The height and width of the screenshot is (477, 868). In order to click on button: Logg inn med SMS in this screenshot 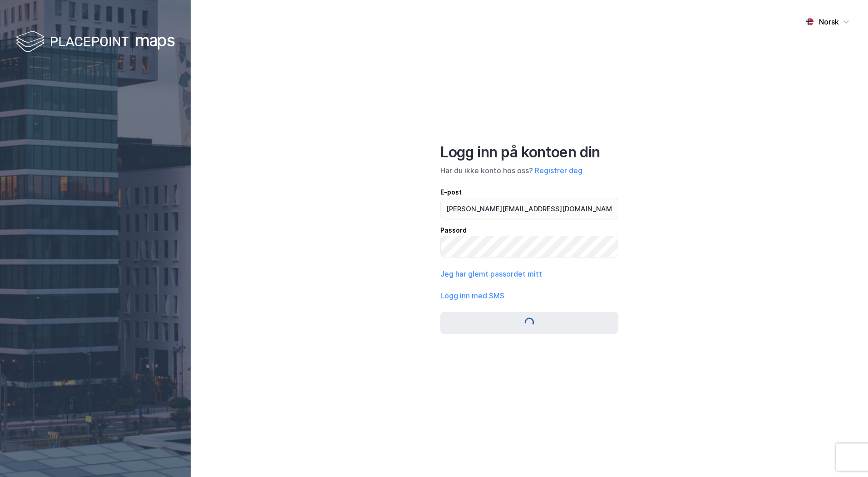, I will do `click(472, 296)`.